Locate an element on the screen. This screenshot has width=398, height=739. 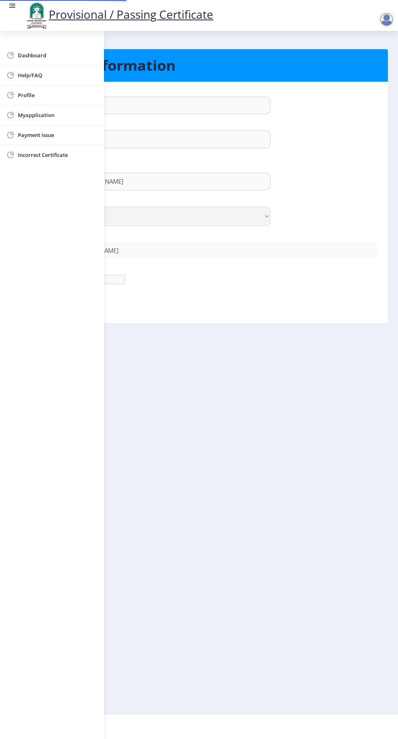
div: First Name : is located at coordinates (199, 93).